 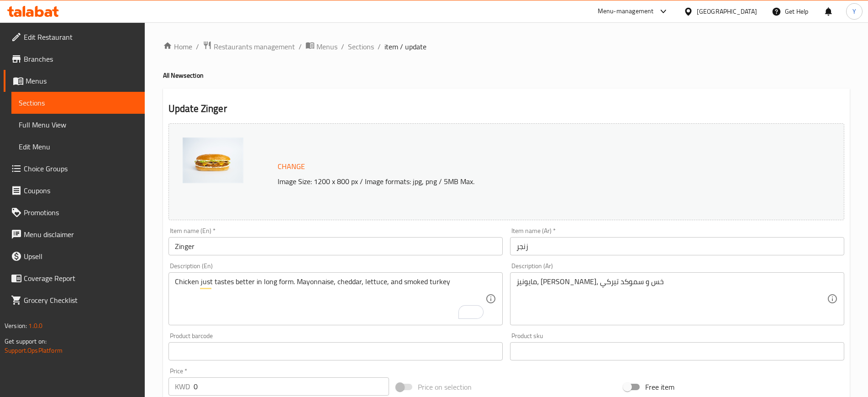 I want to click on textarea: To enrich screen reader interactions, please activate Accessibility in Grammarly extension settings, so click(x=330, y=298).